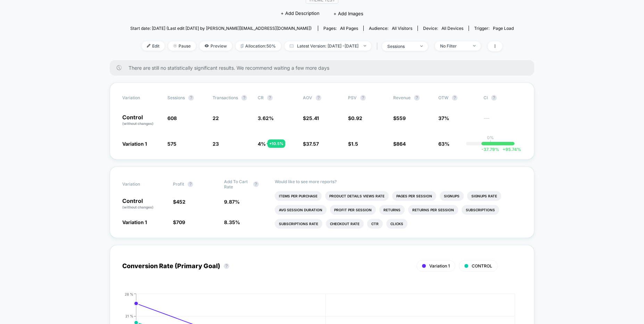  What do you see at coordinates (355, 144) in the screenshot?
I see `span: 1.5` at bounding box center [355, 144].